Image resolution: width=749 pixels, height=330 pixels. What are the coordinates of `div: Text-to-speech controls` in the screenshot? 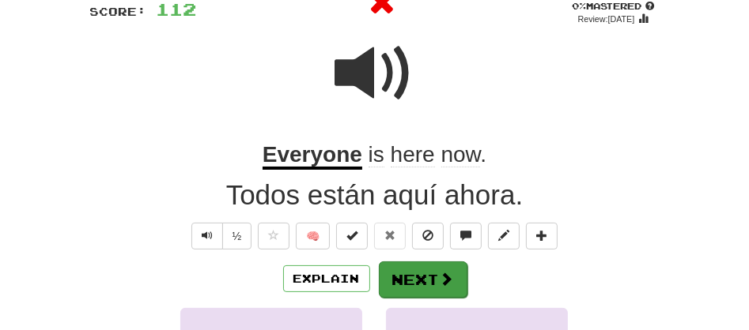 It's located at (220, 236).